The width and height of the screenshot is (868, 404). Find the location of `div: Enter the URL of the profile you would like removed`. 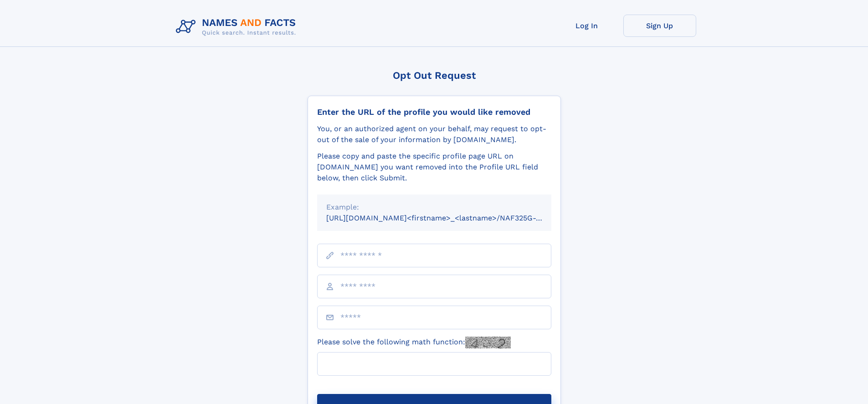

div: Enter the URL of the profile you would like removed is located at coordinates (434, 112).